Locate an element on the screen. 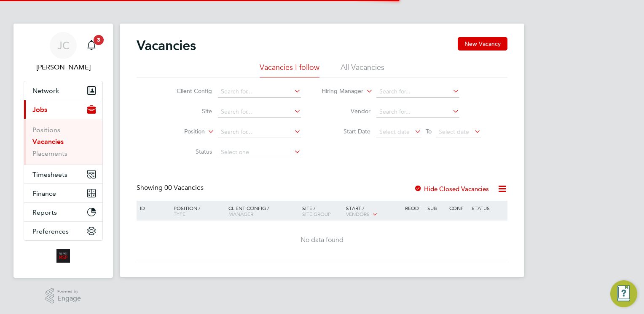 This screenshot has width=644, height=314. label: Status is located at coordinates (187, 152).